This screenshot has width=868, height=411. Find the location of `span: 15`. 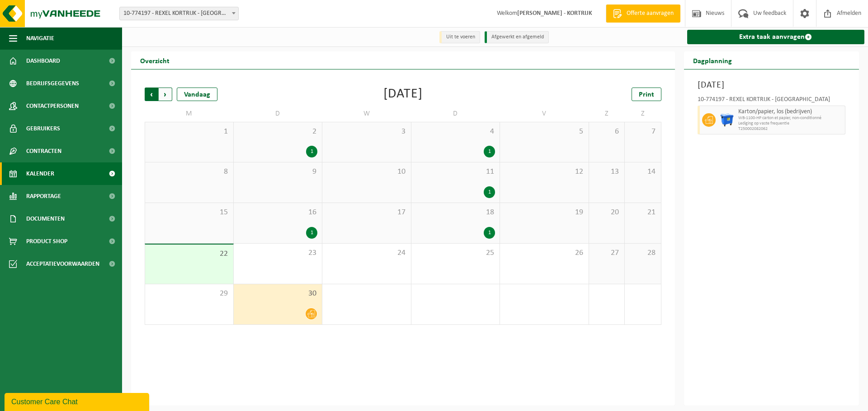

span: 15 is located at coordinates (189, 213).